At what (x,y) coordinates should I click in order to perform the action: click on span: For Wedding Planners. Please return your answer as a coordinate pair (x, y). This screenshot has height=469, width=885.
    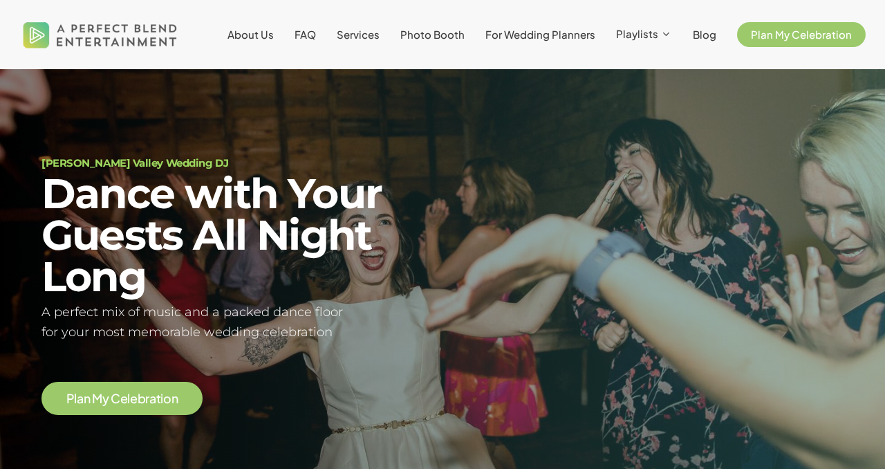
    Looking at the image, I should click on (540, 34).